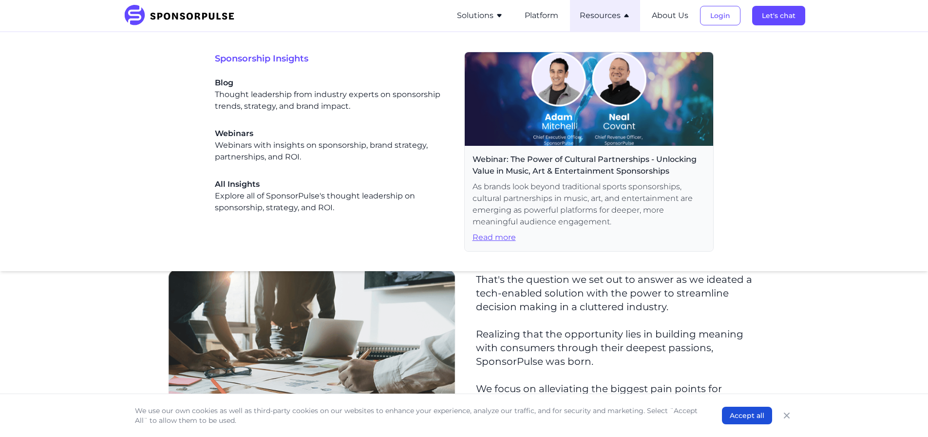 Image resolution: width=928 pixels, height=437 pixels. I want to click on button: Let's chat, so click(779, 16).